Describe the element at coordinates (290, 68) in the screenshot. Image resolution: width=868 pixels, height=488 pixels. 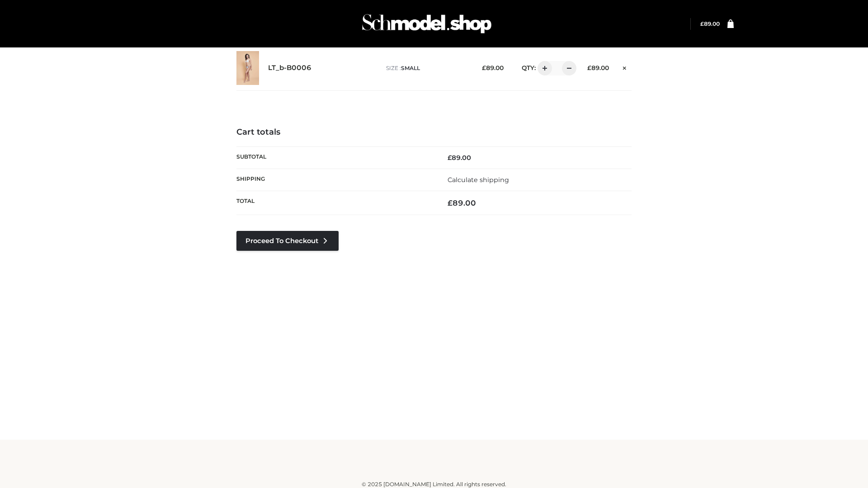
I see `a: LT_b-B0006` at that location.